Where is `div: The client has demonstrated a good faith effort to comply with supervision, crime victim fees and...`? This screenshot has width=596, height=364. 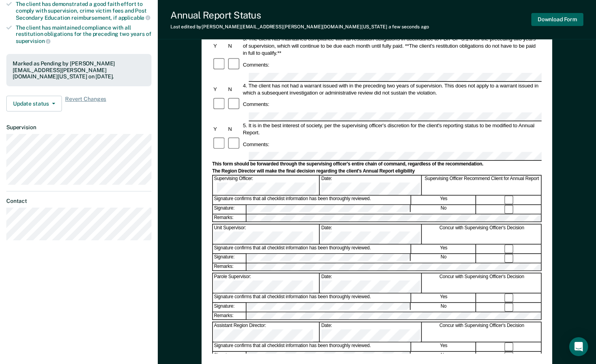
div: The client has demonstrated a good faith effort to comply with supervision, crime victim fees and... is located at coordinates (84, 11).